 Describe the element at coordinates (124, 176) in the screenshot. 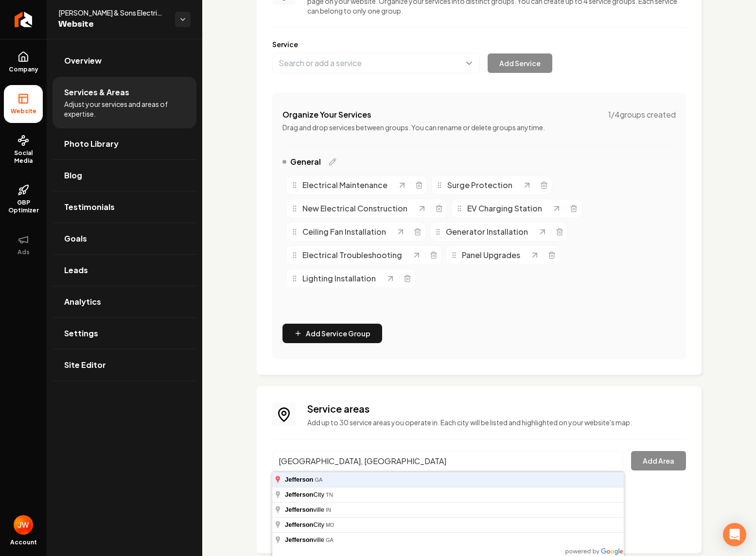

I see `a: Blog` at that location.